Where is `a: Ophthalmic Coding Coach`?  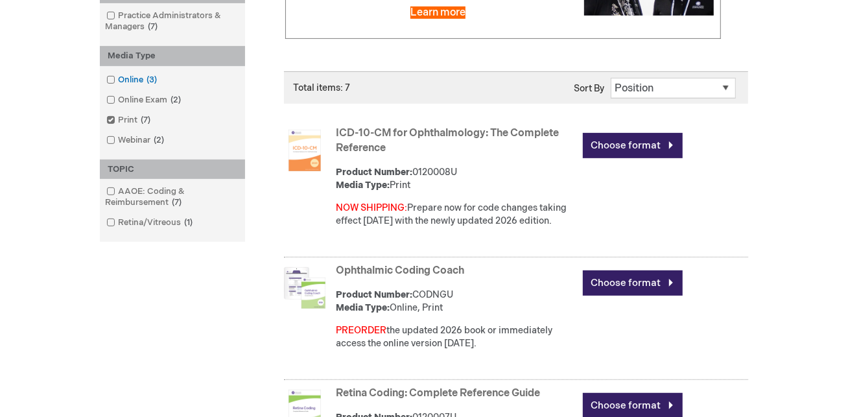 a: Ophthalmic Coding Coach is located at coordinates (400, 270).